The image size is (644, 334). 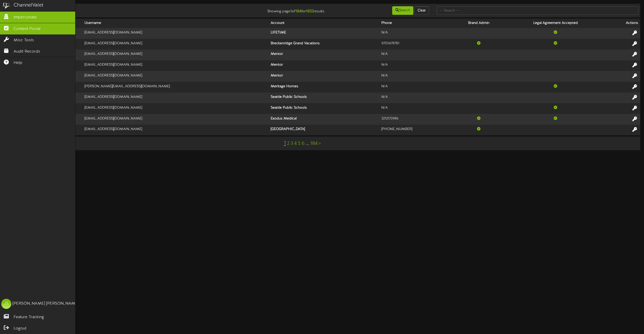 What do you see at coordinates (288, 144) in the screenshot?
I see `a: 2` at bounding box center [288, 144].